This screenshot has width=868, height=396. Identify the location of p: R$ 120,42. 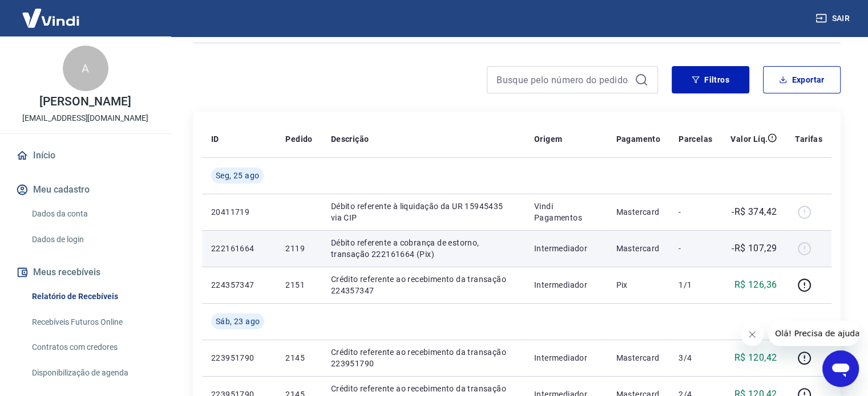
(756, 358).